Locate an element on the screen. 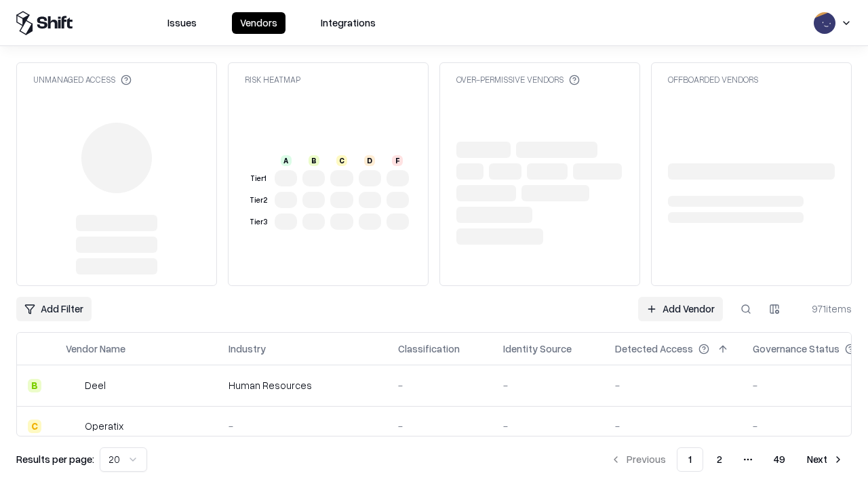  div: 971 items is located at coordinates (825, 309).